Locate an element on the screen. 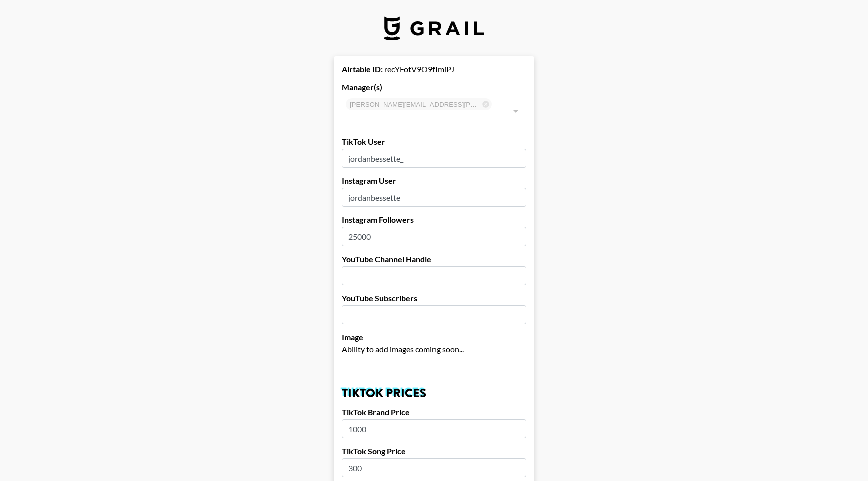 The width and height of the screenshot is (868, 481). label: YouTube Subscribers is located at coordinates (434, 298).